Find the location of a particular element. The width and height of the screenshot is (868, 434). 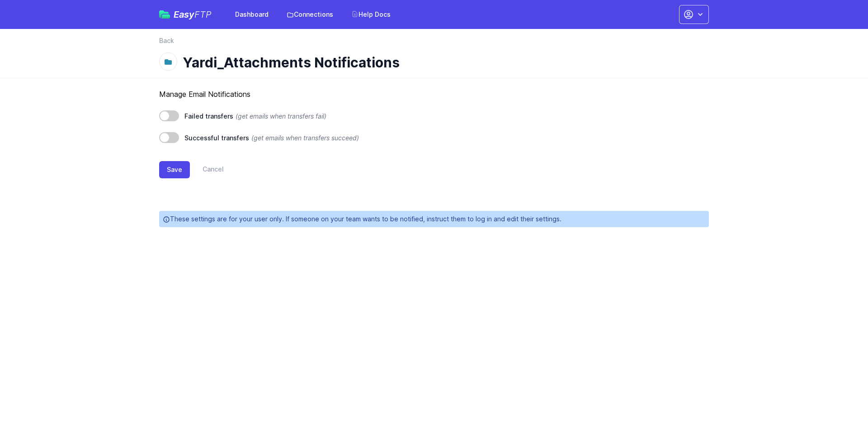

a: Back is located at coordinates (166, 41).